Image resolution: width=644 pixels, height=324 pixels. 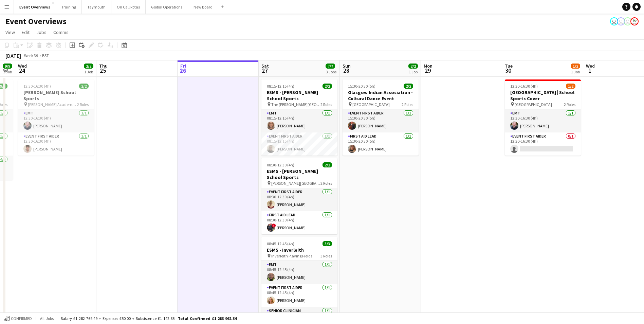 I want to click on span: 25, so click(x=103, y=71).